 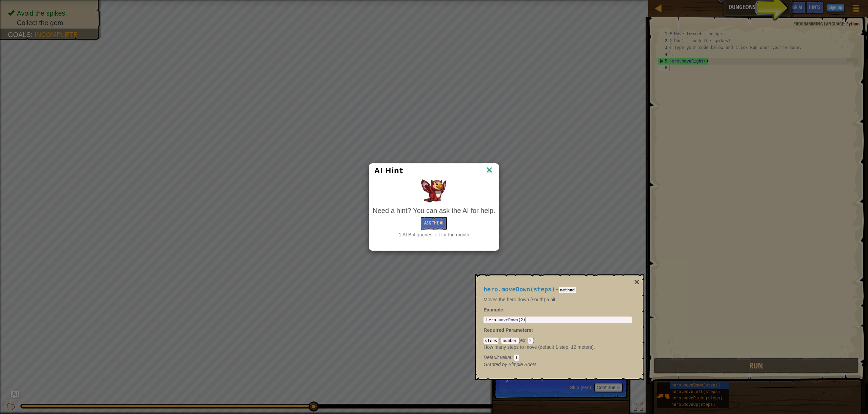 I want to click on code: 1, so click(x=516, y=357).